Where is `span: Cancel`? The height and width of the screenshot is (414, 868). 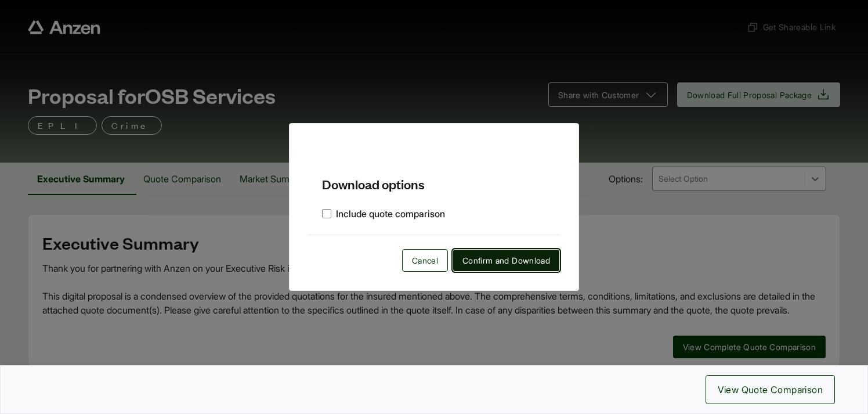 span: Cancel is located at coordinates (424, 260).